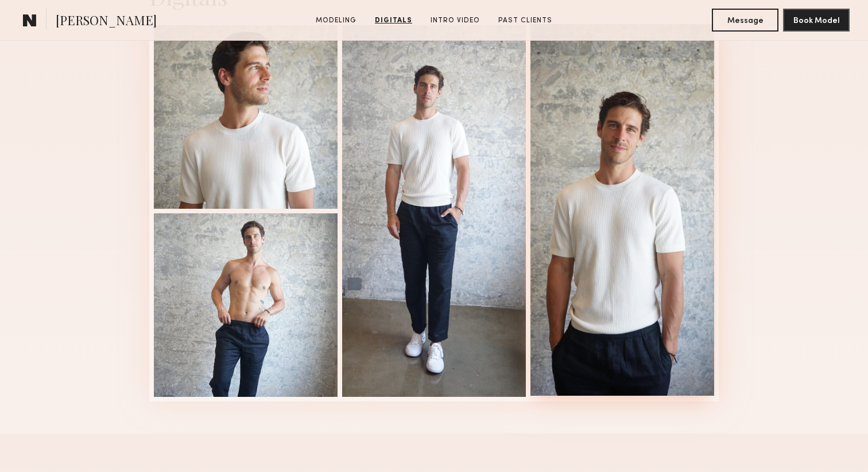 The width and height of the screenshot is (868, 472). Describe the element at coordinates (816, 20) in the screenshot. I see `a: Book Model` at that location.